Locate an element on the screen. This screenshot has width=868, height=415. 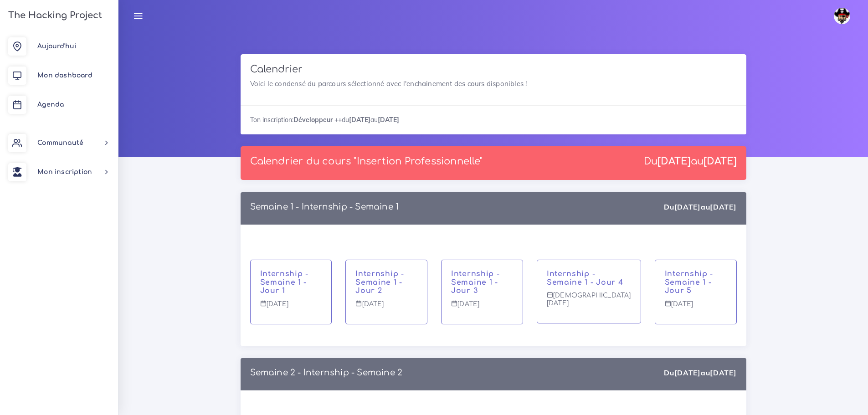
span: Aujourd'hui is located at coordinates (56, 46).